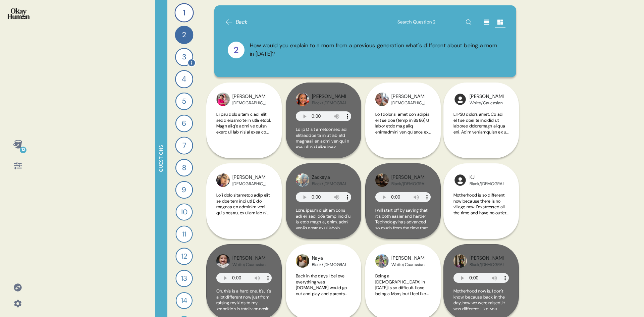  What do you see at coordinates (376, 50) in the screenshot?
I see `div: How would you explain to a mom from a previous generation what's different about being a mom in [...` at bounding box center [376, 50].